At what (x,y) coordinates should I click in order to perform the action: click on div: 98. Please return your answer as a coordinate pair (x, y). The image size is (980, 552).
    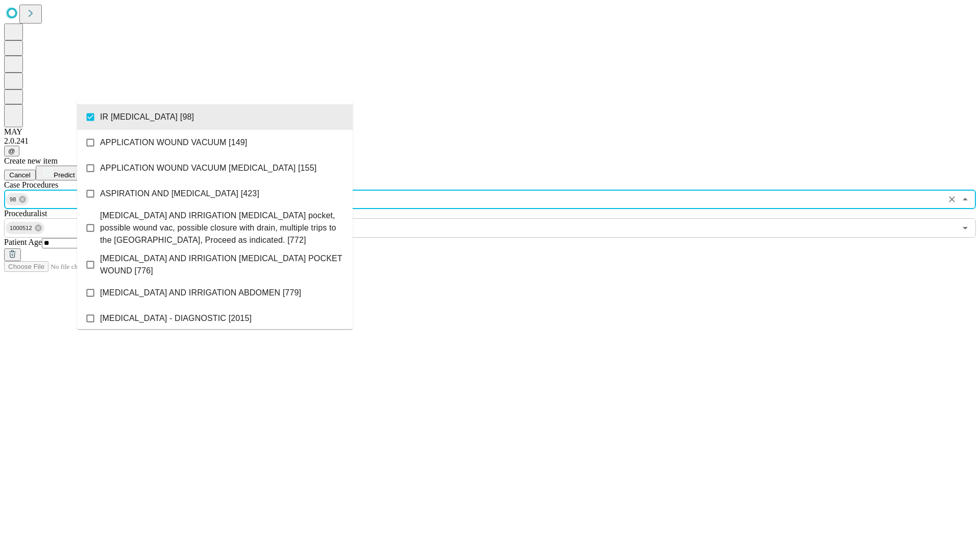
    Looking at the image, I should click on (17, 199).